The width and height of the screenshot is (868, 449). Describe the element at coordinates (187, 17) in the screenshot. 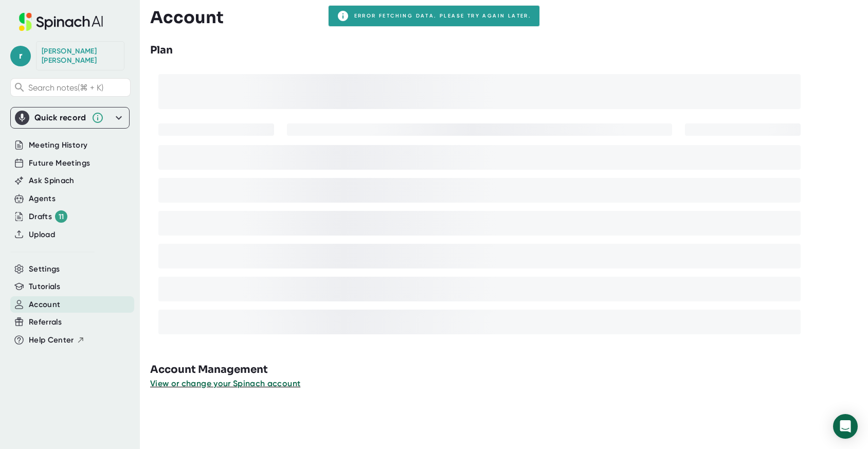

I see `h3: Account` at that location.